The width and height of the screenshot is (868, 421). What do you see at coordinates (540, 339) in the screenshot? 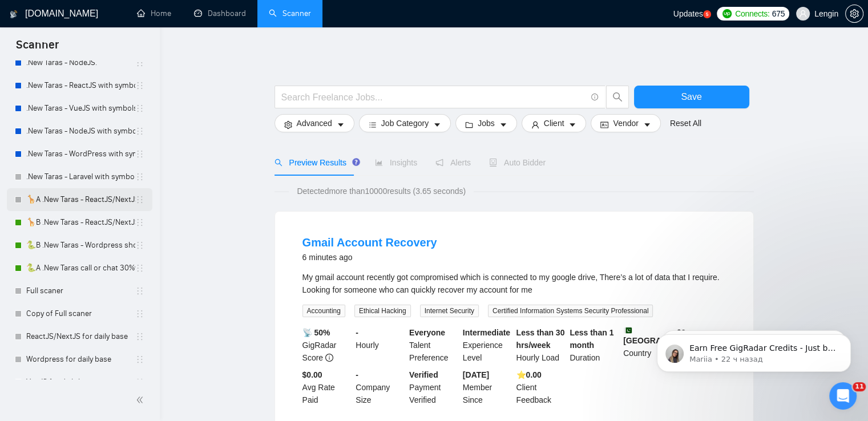
I see `b: Less than 30 hrs/week` at bounding box center [540, 339].